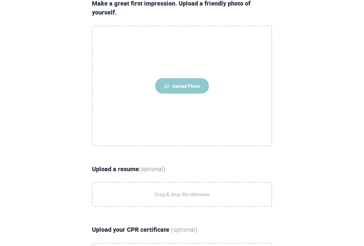  I want to click on img: upload, so click(167, 86).